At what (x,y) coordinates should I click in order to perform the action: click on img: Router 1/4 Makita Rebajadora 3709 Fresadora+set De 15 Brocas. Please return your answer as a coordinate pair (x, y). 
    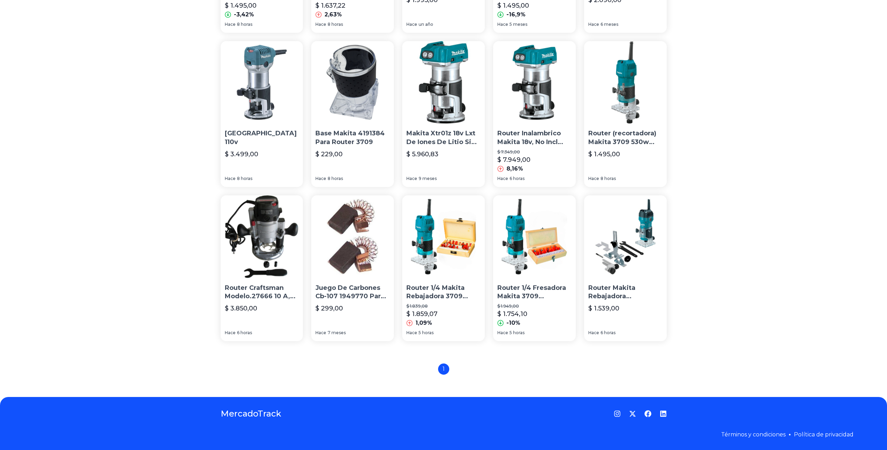
    Looking at the image, I should click on (443, 236).